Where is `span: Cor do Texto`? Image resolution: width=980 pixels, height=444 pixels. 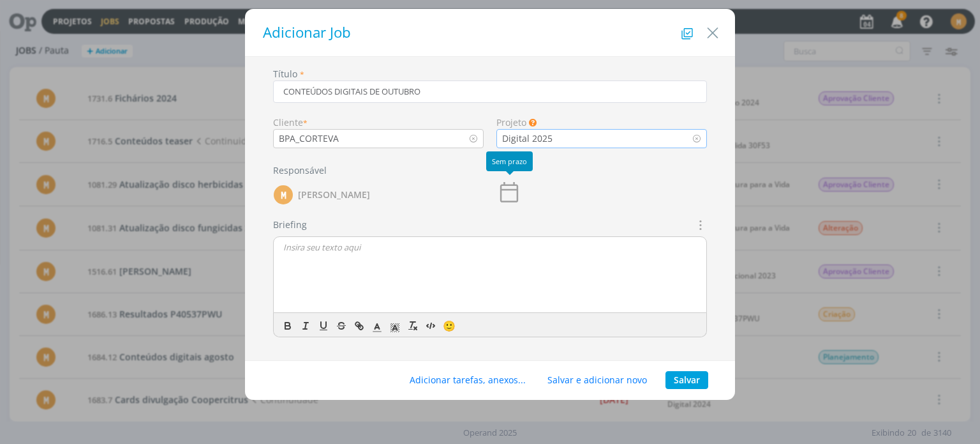
span: Cor do Texto is located at coordinates (378, 326).